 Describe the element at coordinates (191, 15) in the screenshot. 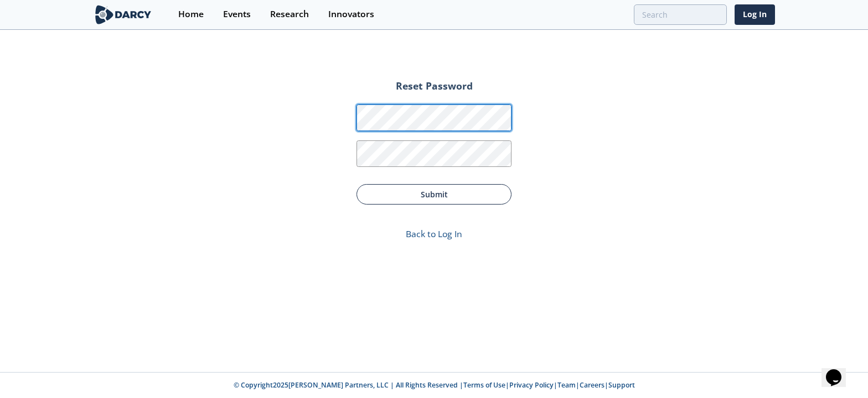

I see `div: Home` at that location.